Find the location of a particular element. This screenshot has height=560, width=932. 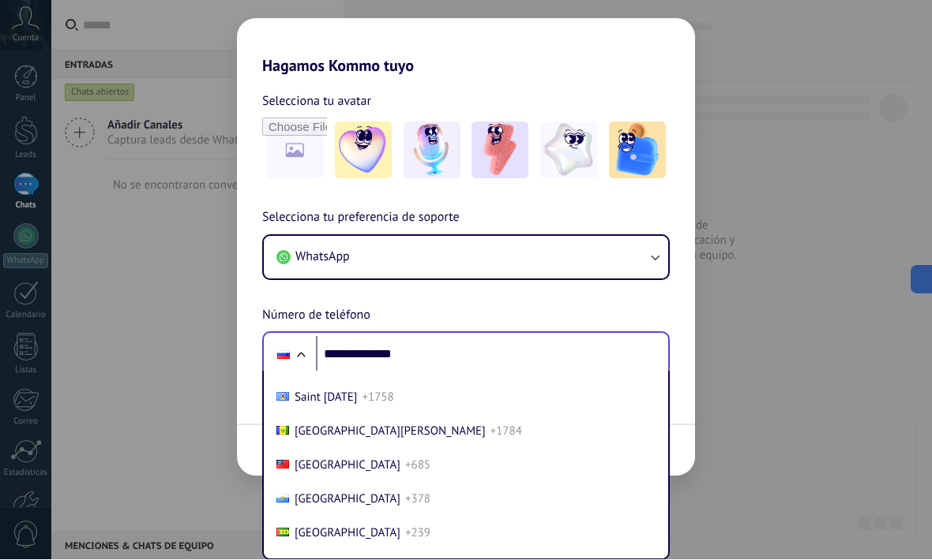

div: Russia: + 7 is located at coordinates (283, 355).